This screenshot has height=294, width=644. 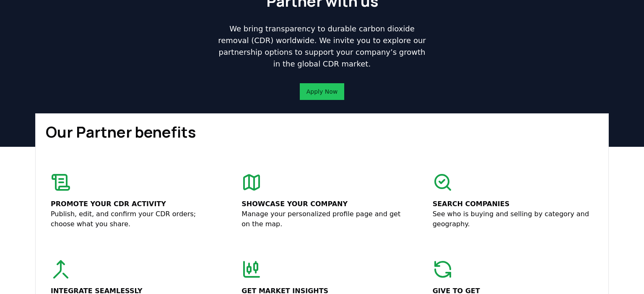 I want to click on p: Showcase your company, so click(x=321, y=204).